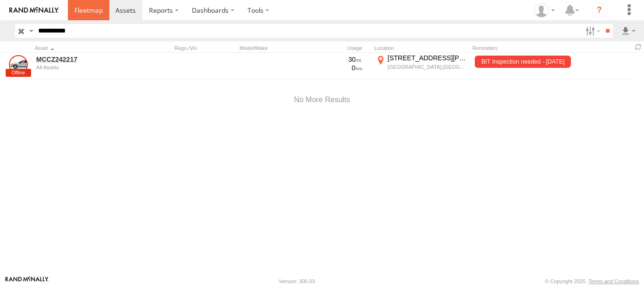 This screenshot has height=286, width=644. Describe the element at coordinates (421, 48) in the screenshot. I see `div: Location` at that location.